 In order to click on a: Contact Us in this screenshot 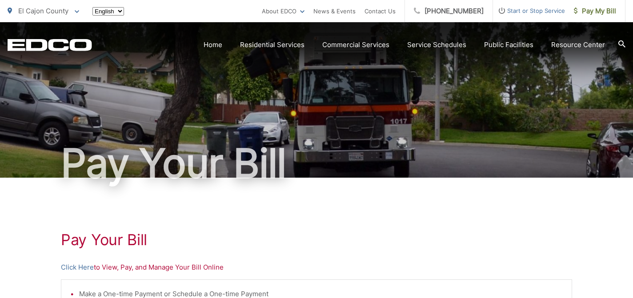, I will do `click(380, 11)`.